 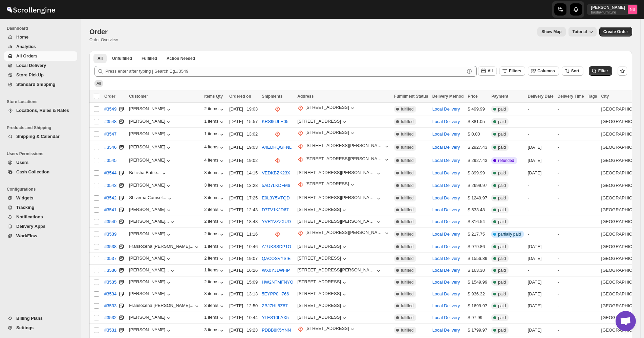 What do you see at coordinates (150, 58) in the screenshot?
I see `span: Fulfilled` at bounding box center [150, 58].